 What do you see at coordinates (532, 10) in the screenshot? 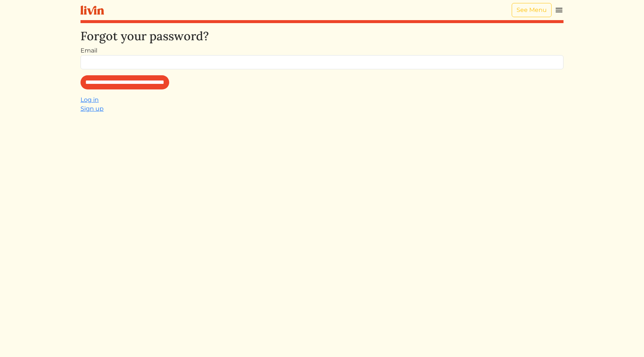
I see `a: See Menu` at bounding box center [532, 10].